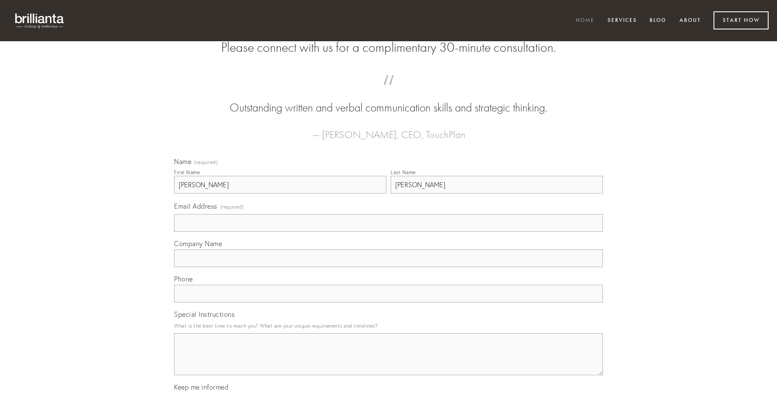 Image resolution: width=777 pixels, height=395 pixels. Describe the element at coordinates (585, 21) in the screenshot. I see `a: Home` at that location.